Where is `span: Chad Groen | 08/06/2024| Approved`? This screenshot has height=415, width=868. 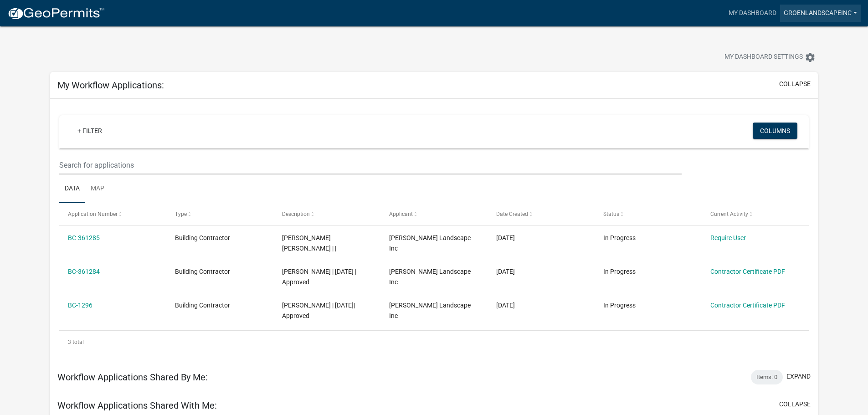
span: Chad Groen | 08/06/2024| Approved is located at coordinates (319, 310).